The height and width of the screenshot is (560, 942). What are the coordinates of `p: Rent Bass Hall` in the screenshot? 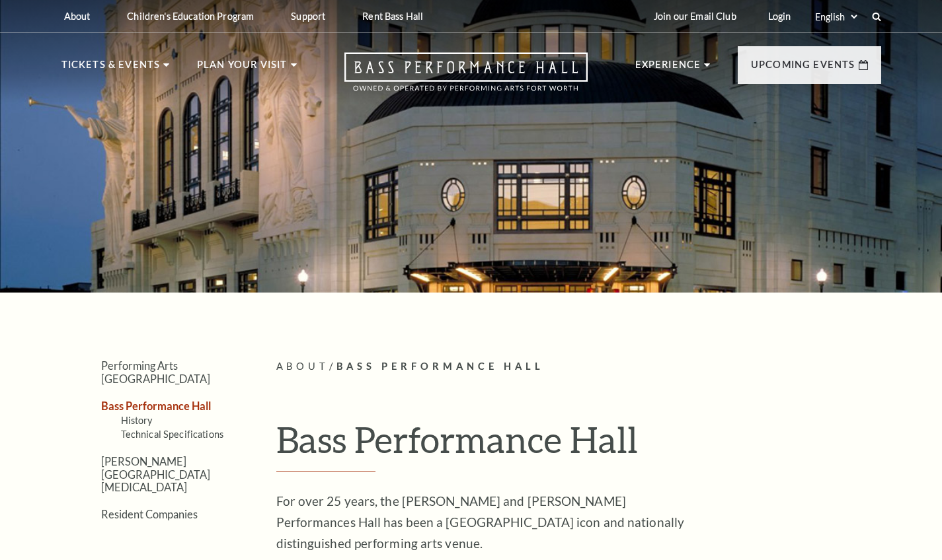 It's located at (392, 16).